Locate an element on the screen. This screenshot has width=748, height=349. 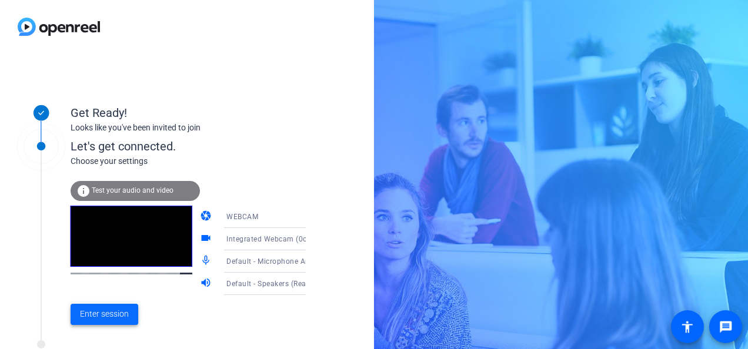
div: Choose your settings is located at coordinates (200, 161).